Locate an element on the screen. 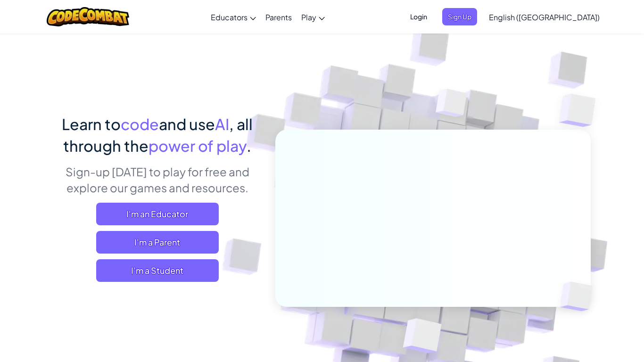 The image size is (644, 362). span: Login is located at coordinates (419, 17).